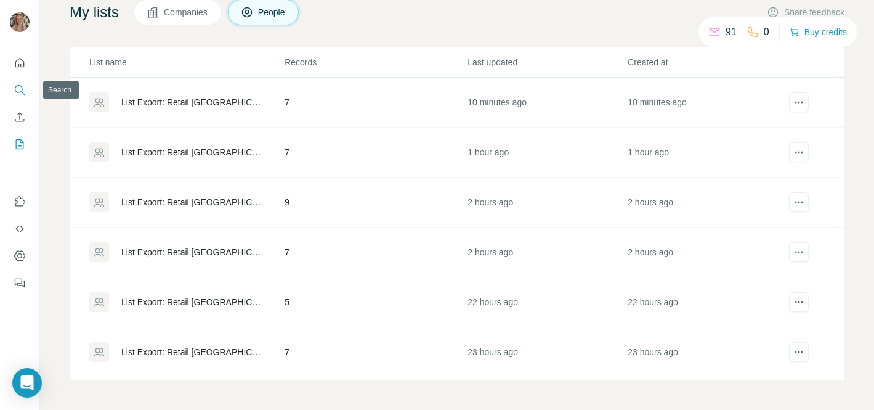  What do you see at coordinates (20, 22) in the screenshot?
I see `img: Avatar` at bounding box center [20, 22].